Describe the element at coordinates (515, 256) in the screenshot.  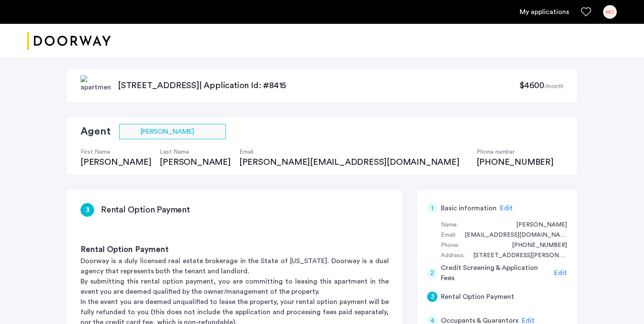
I see `div: 61 Troutman Street, #Apt 2B` at that location.